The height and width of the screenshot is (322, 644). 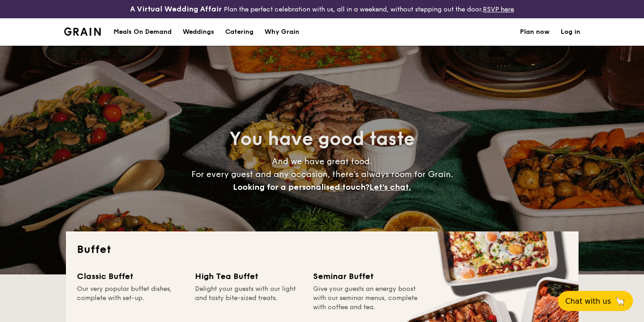 I want to click on a: Why Grain, so click(x=282, y=32).